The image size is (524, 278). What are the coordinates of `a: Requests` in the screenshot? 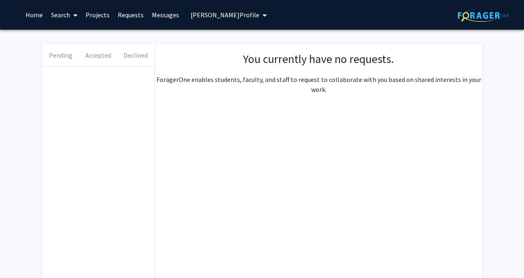 It's located at (130, 15).